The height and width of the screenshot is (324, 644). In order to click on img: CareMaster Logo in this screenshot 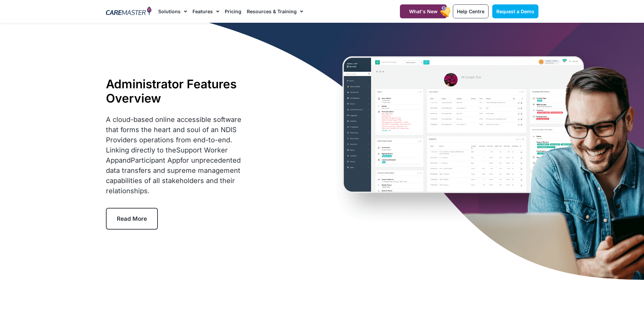, I will do `click(129, 12)`.